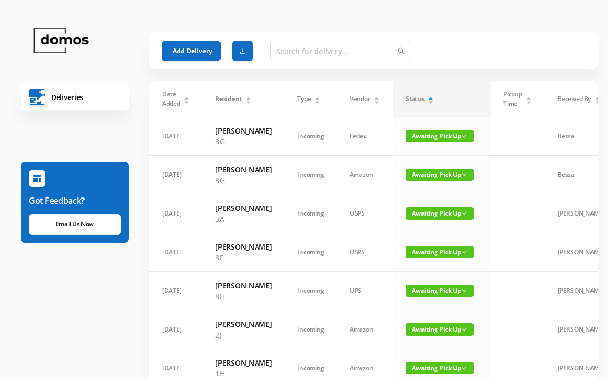  I want to click on p: 8H, so click(243, 296).